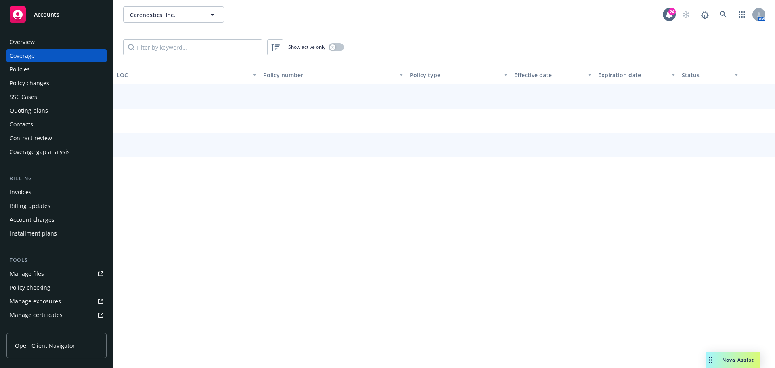 This screenshot has width=775, height=368. I want to click on a: SSC Cases, so click(56, 97).